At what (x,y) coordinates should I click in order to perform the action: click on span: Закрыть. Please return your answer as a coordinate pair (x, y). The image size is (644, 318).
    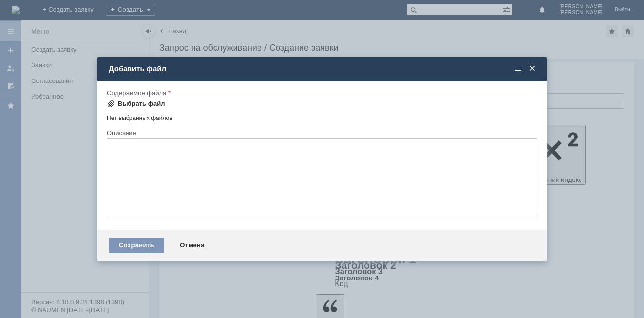
    Looking at the image, I should click on (532, 69).